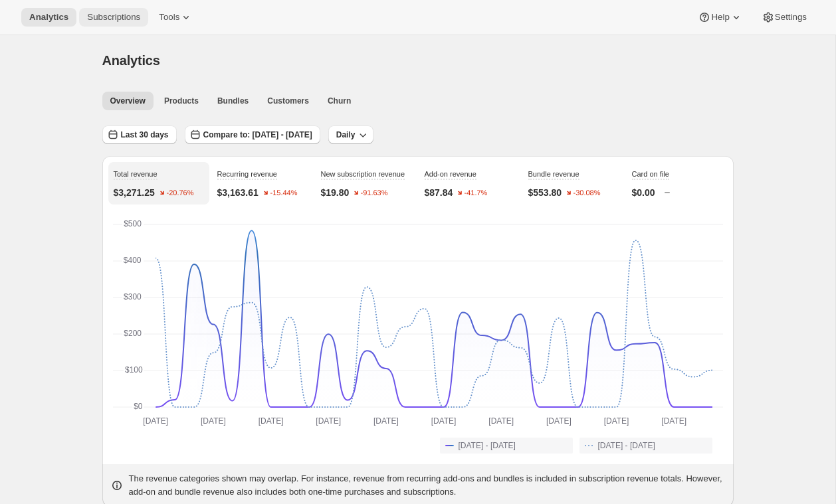 The width and height of the screenshot is (836, 504). What do you see at coordinates (145, 135) in the screenshot?
I see `span: Last 30 days` at bounding box center [145, 135].